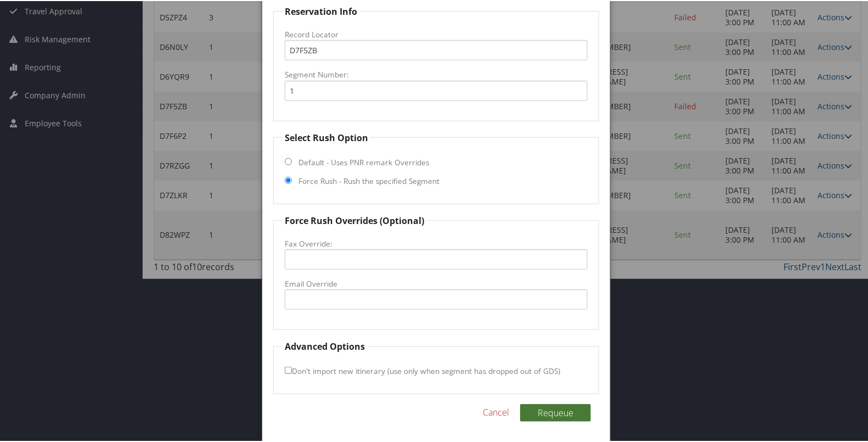 The height and width of the screenshot is (442, 868). What do you see at coordinates (288, 369) in the screenshot?
I see `input: Don't import new itinerary (use only when segment has dropped out of GDS)` at bounding box center [288, 369].